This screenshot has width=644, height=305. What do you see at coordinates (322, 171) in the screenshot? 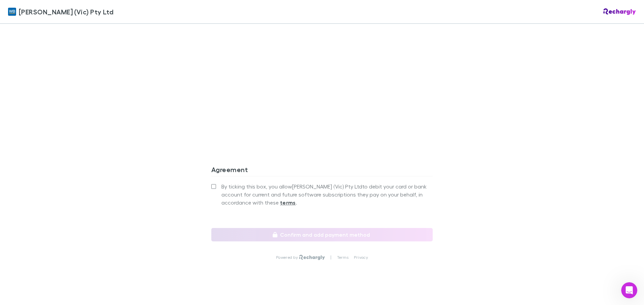
I see `h3: Agreement` at bounding box center [322, 171].